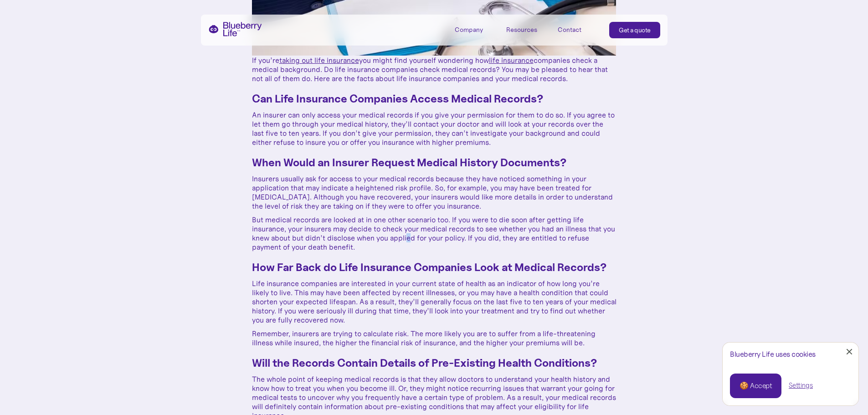  I want to click on h3: Can Life Insurance Companies Access Medical Records?, so click(434, 99).